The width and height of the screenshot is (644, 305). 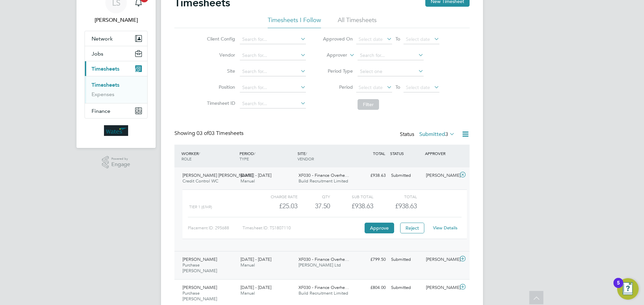 What do you see at coordinates (314, 197) in the screenshot?
I see `div: QTY` at bounding box center [314, 197].